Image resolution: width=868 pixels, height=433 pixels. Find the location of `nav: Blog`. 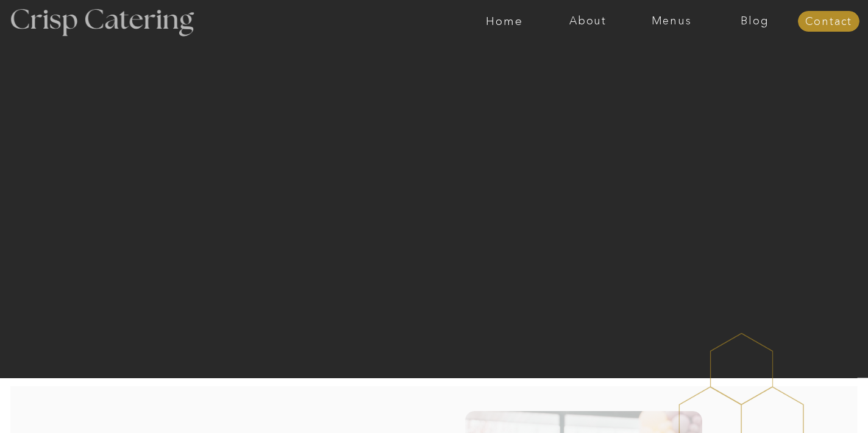

nav: Blog is located at coordinates (754, 21).